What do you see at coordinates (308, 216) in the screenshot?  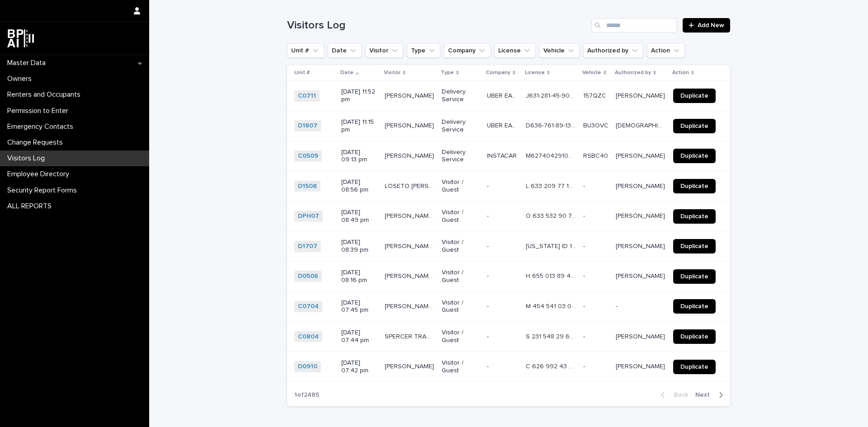 I see `a: DPH07` at bounding box center [308, 216].